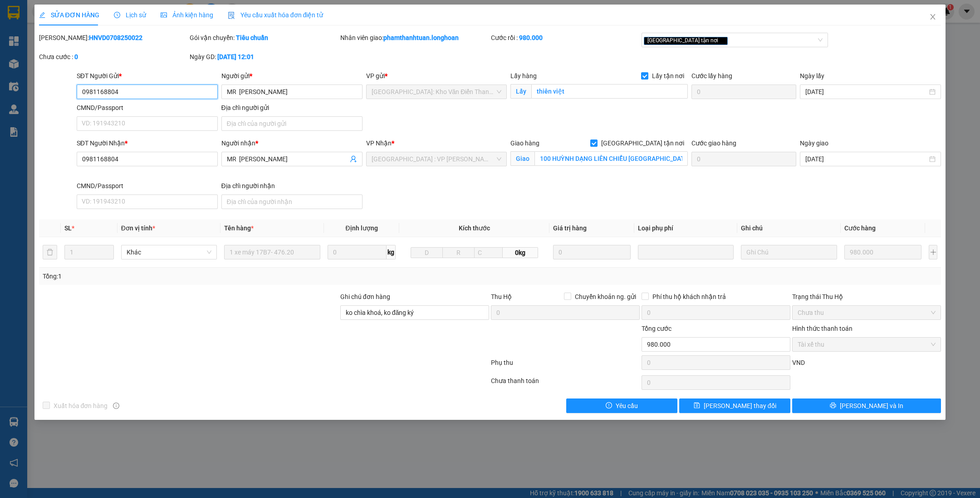 Image resolution: width=980 pixels, height=498 pixels. What do you see at coordinates (489, 252) in the screenshot?
I see `input: C` at bounding box center [489, 252].